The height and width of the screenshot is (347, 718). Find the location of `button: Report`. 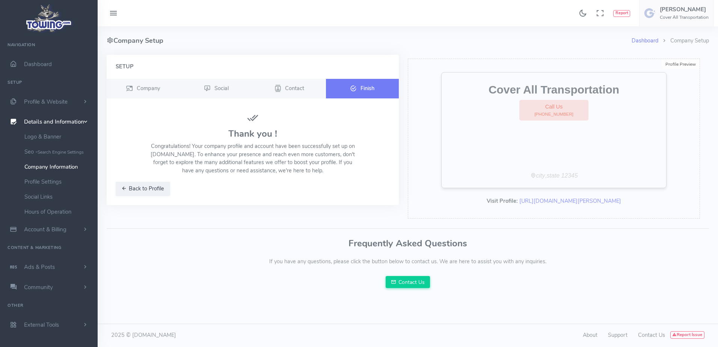

button: Report is located at coordinates (622, 14).